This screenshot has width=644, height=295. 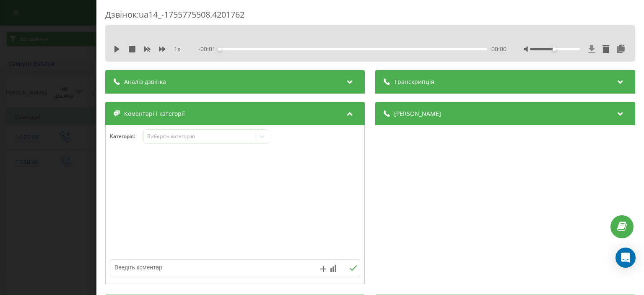 What do you see at coordinates (370, 17) in the screenshot?
I see `div: Дзвінок : ua14_-1755775508.4201762` at bounding box center [370, 17].